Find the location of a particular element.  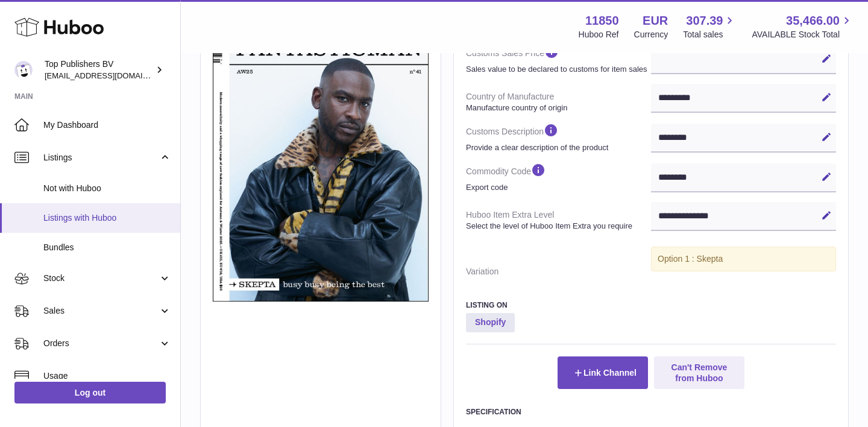

span: Bundles is located at coordinates (107, 247).